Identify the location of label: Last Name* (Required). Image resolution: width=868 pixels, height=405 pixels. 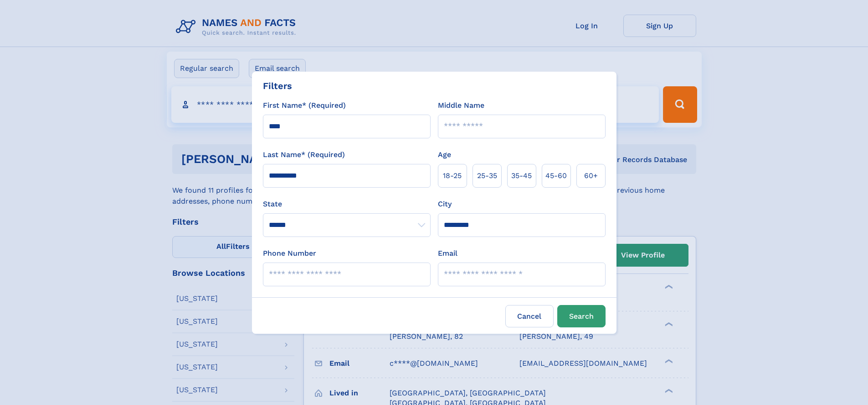
(304, 155).